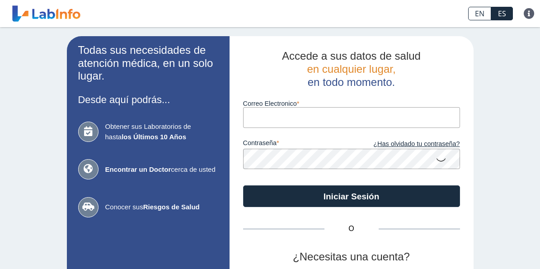 Image resolution: width=540 pixels, height=269 pixels. What do you see at coordinates (502, 14) in the screenshot?
I see `a: ES` at bounding box center [502, 14].